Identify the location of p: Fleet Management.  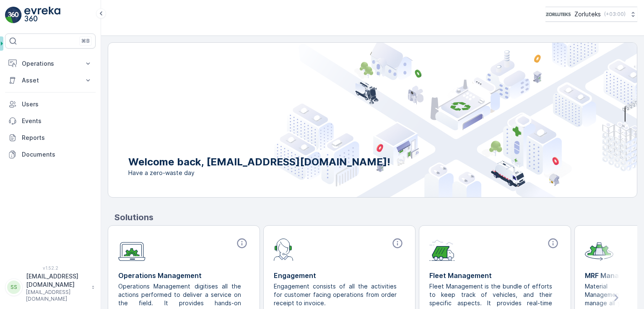
(494, 276).